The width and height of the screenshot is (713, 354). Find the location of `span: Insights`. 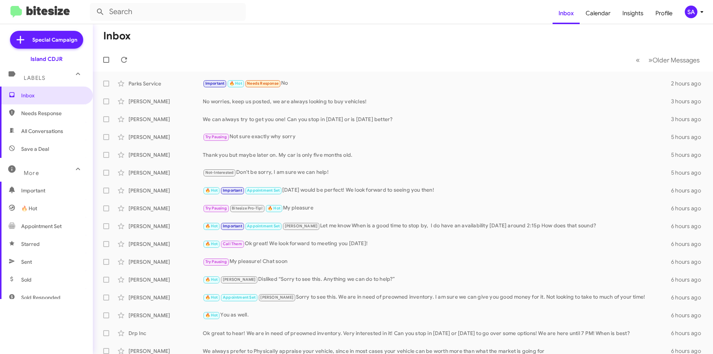

span: Insights is located at coordinates (633, 13).